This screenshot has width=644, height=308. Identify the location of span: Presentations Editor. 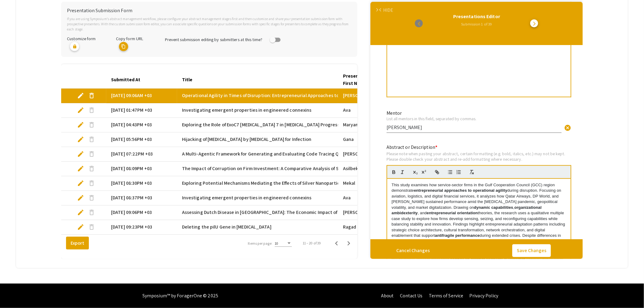
(477, 17).